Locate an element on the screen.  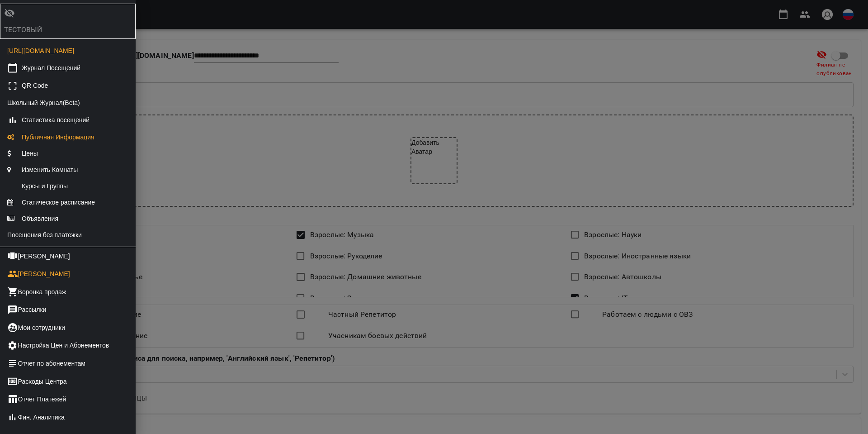
svg: Филиал не опубликован is located at coordinates (10, 13).